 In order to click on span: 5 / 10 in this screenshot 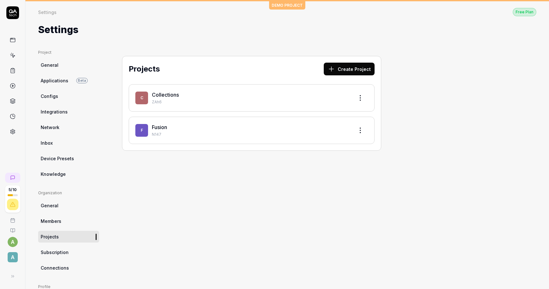, I will do `click(12, 190)`.